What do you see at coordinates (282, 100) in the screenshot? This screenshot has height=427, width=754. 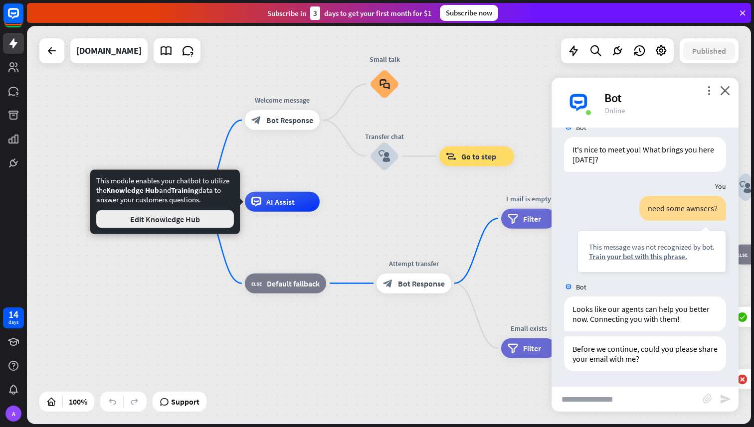 I see `div: Welcome message` at bounding box center [282, 100].